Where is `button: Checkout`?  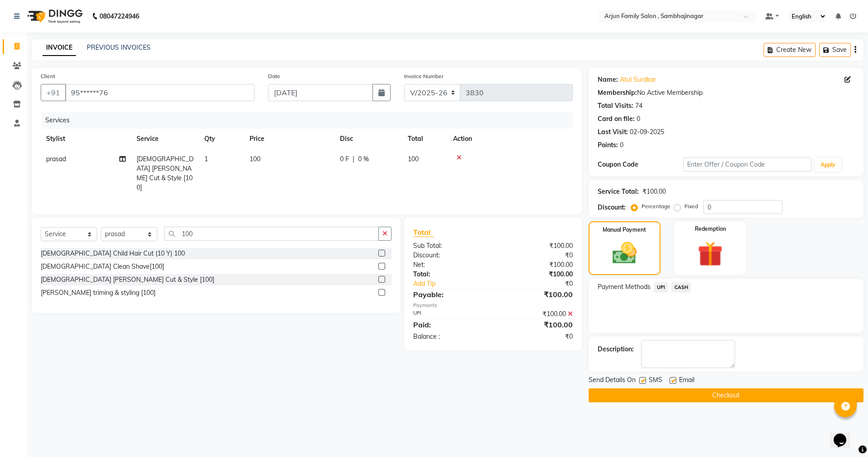 button: Checkout is located at coordinates (726, 395).